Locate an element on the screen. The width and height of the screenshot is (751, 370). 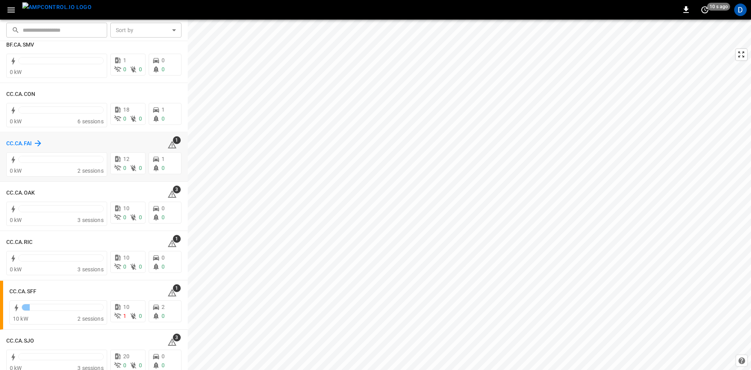
div: profile-icon is located at coordinates (741, 10).